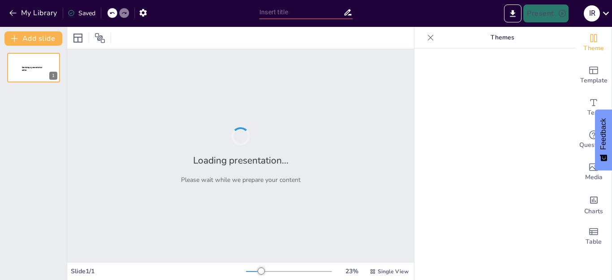 This screenshot has height=280, width=612. Describe the element at coordinates (78, 38) in the screenshot. I see `div: Layout` at that location.